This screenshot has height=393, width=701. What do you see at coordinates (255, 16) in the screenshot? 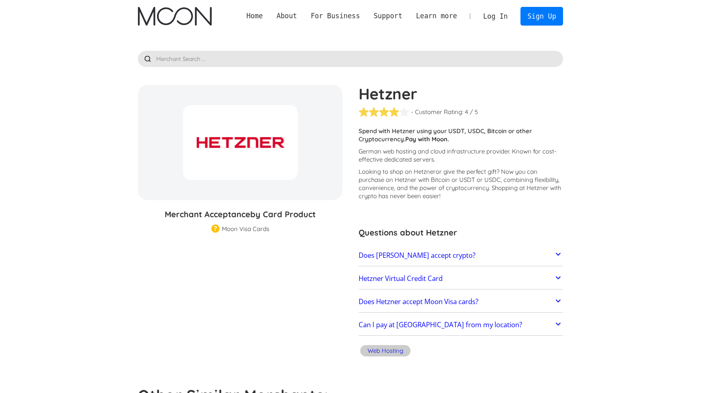
I see `a: Home` at bounding box center [255, 16].